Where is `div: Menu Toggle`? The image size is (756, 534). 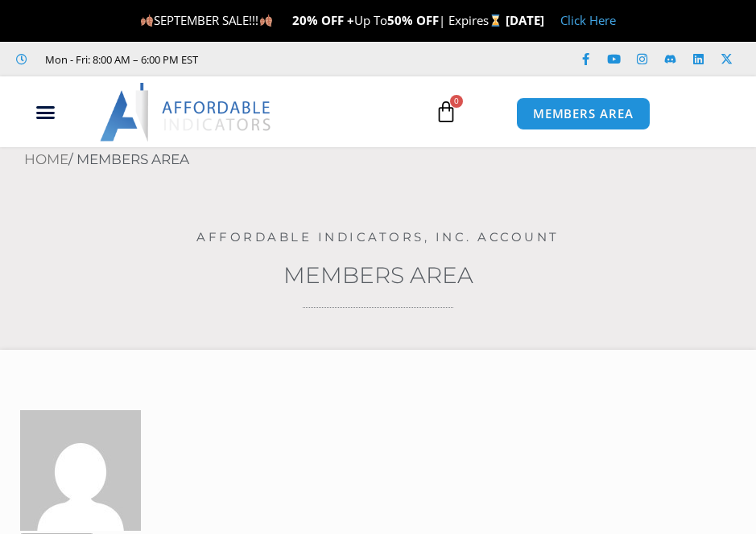 div: Menu Toggle is located at coordinates (45, 113).